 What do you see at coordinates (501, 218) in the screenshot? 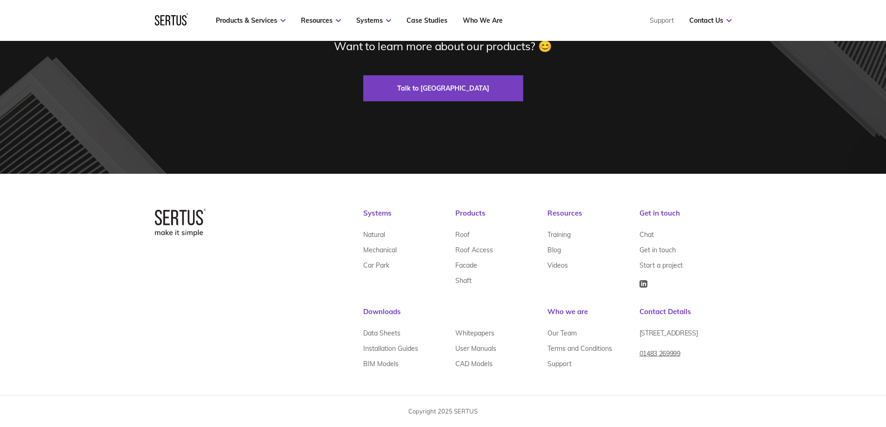
I see `div: Products` at bounding box center [501, 218].